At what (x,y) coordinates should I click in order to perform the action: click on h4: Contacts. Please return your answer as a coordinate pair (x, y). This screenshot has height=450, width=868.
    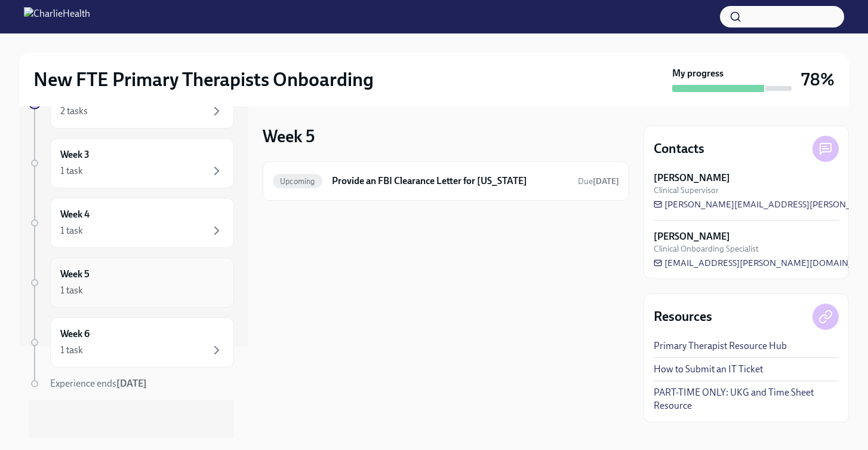
    Looking at the image, I should click on (679, 149).